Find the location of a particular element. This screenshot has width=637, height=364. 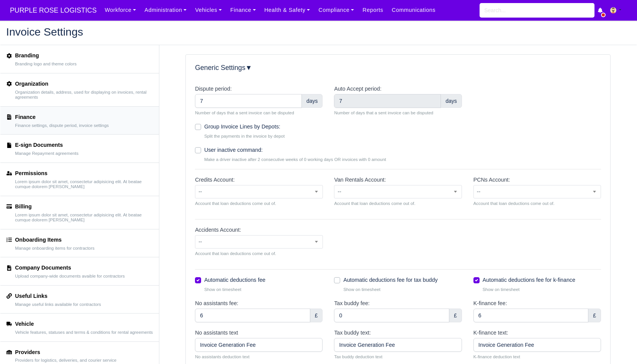

small: Branding logo and theme colors is located at coordinates (45, 64).